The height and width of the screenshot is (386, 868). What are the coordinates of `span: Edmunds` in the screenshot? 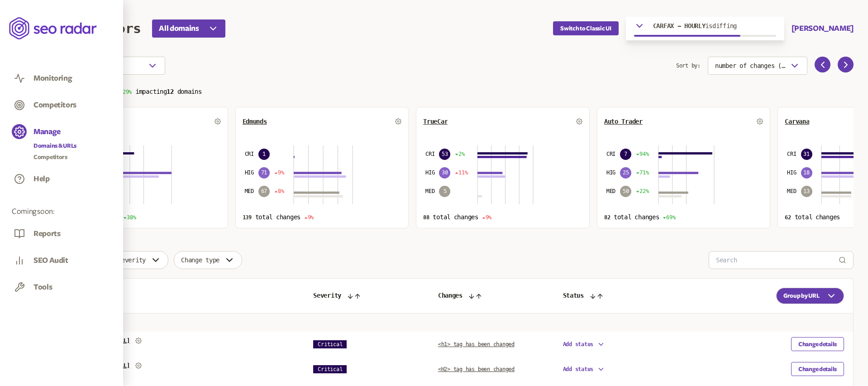 It's located at (255, 121).